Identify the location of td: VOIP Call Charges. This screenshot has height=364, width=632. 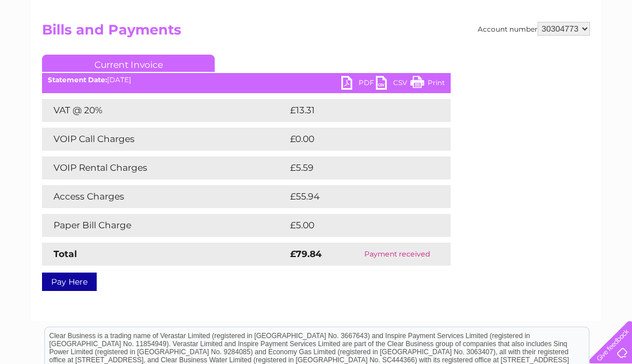
(165, 139).